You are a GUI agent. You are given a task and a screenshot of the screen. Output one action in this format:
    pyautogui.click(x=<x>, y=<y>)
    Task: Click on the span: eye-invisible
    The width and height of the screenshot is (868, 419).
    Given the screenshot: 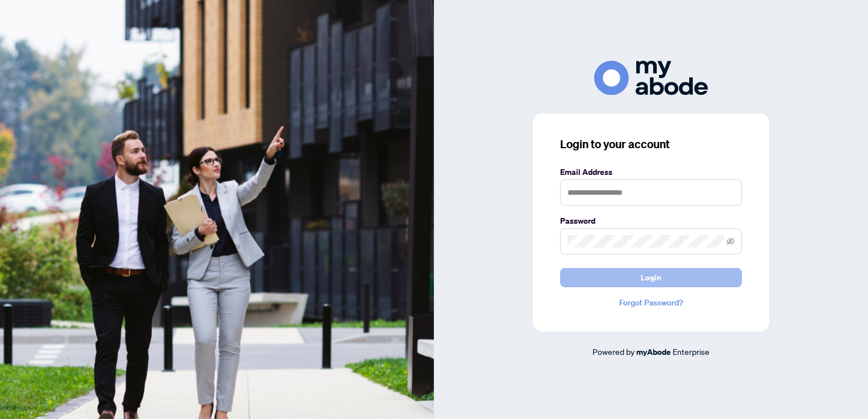 What is the action you would take?
    pyautogui.click(x=730, y=241)
    